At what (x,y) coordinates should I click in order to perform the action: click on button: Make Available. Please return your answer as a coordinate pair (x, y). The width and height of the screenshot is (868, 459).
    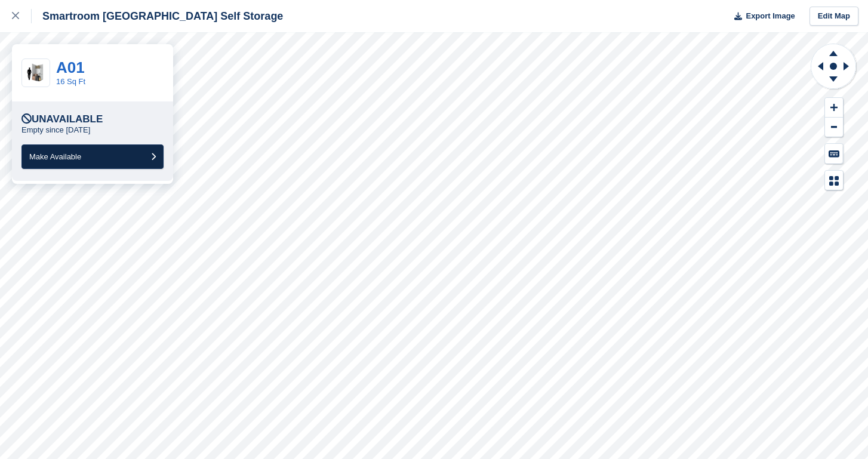
    Looking at the image, I should click on (92, 157).